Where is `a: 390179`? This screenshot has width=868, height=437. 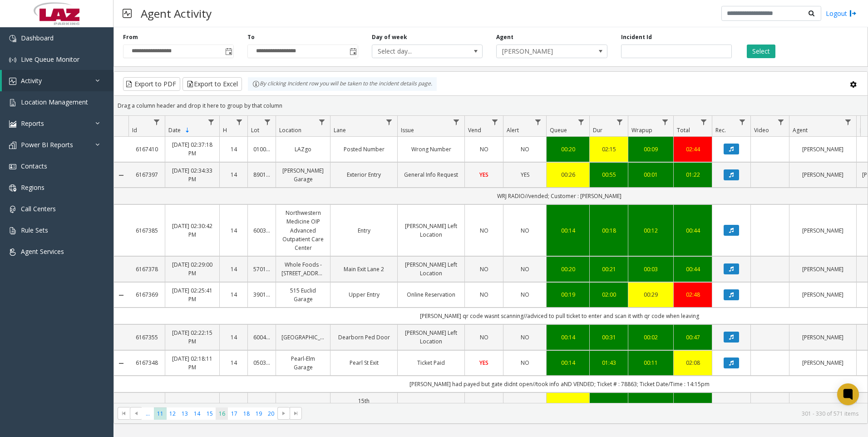 a: 390179 is located at coordinates (262, 294).